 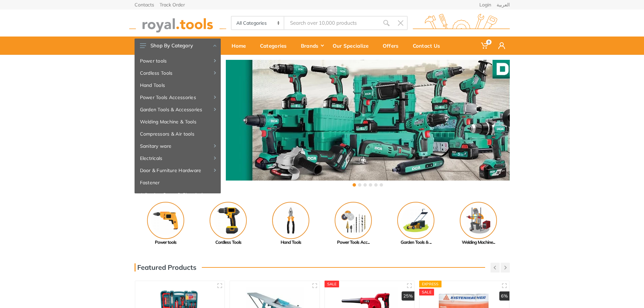 I want to click on a: Power Tools Accessories, so click(x=178, y=98).